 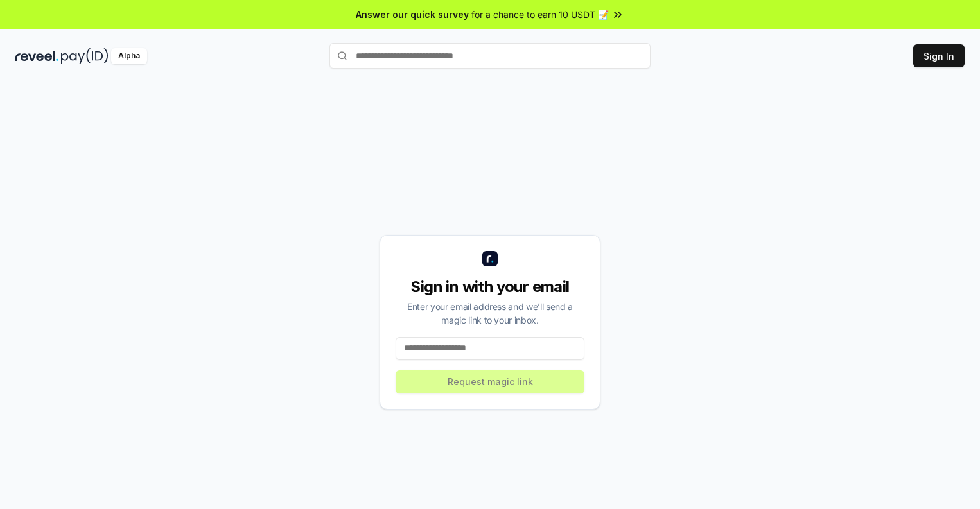 What do you see at coordinates (490, 259) in the screenshot?
I see `img: logo_small` at bounding box center [490, 259].